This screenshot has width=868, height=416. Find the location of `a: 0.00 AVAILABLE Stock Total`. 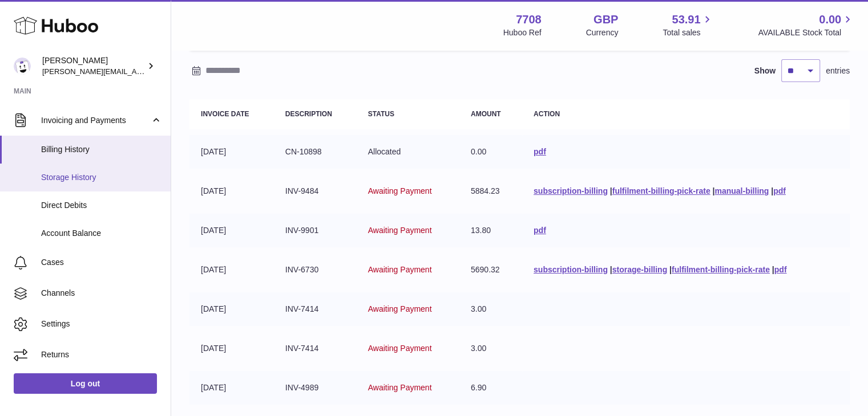

a: 0.00 AVAILABLE Stock Total is located at coordinates (806, 25).